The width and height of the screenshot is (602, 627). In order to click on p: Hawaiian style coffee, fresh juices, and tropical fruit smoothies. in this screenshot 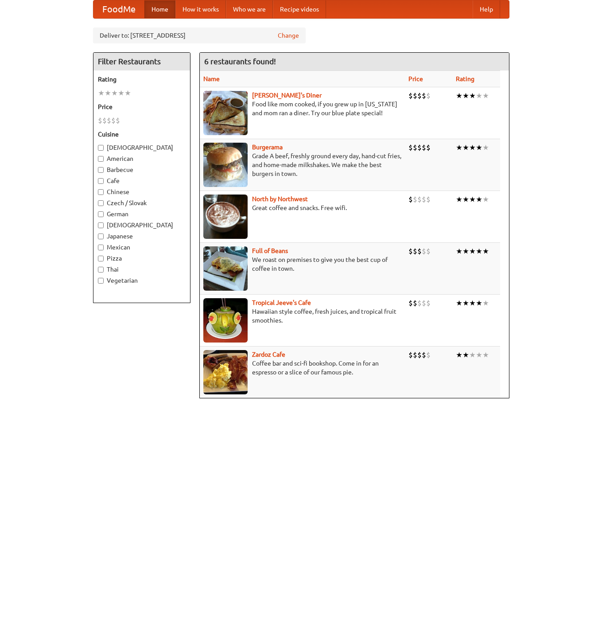, I will do `click(302, 316)`.